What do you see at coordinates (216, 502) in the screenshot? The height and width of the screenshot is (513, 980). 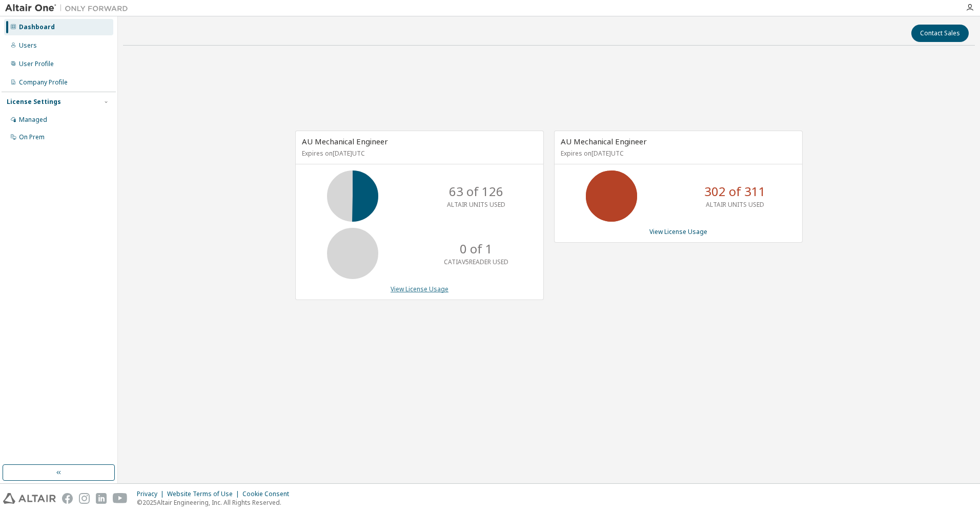 I see `p: © 2025 Altair Engineering, Inc. All Rights Reserved.` at bounding box center [216, 502].